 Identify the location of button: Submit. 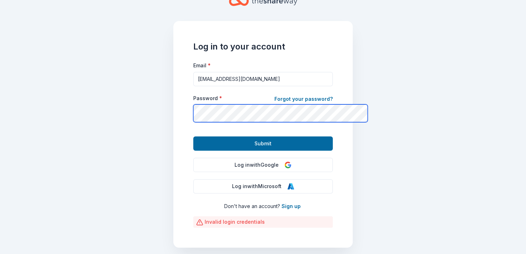
(263, 144).